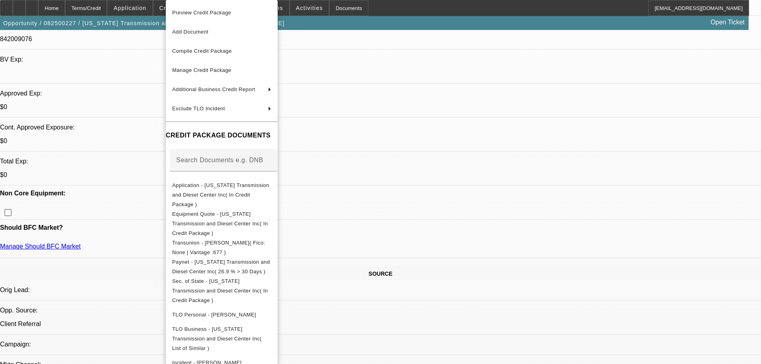  What do you see at coordinates (220, 160) in the screenshot?
I see `mat-label: Search Documents e.g. DNB` at bounding box center [220, 160].